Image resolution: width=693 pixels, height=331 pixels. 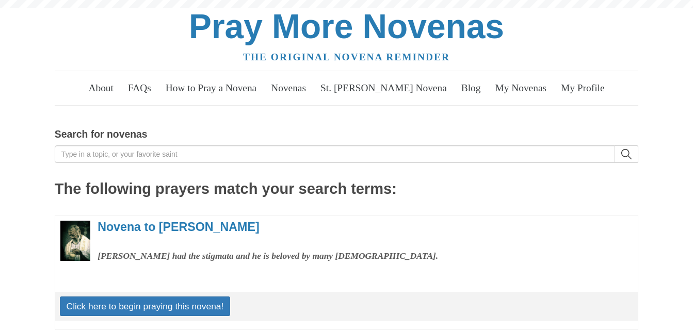 I want to click on a: Pray More Novenas, so click(x=346, y=26).